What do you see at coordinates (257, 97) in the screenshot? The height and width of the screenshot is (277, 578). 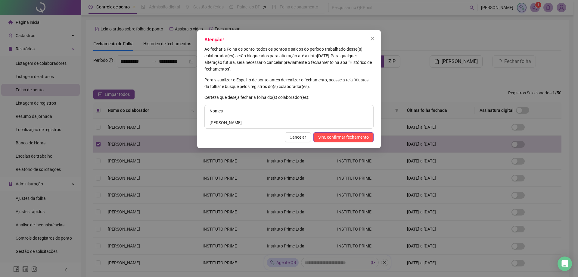 I see `span: Certeza que deseja fechar a folha do(s) colaborador(es):` at bounding box center [257, 97].